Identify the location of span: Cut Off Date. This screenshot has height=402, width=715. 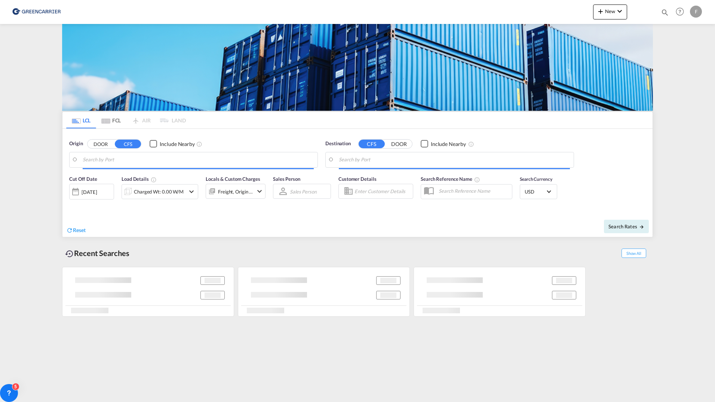
(83, 179).